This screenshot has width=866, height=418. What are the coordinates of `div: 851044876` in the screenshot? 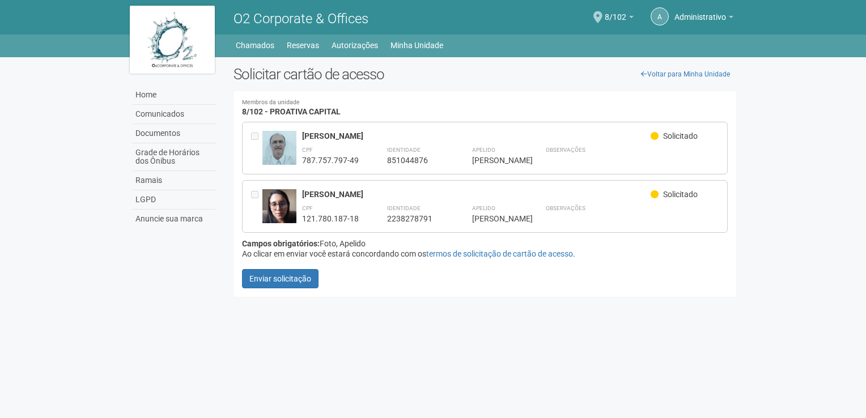 It's located at (415, 160).